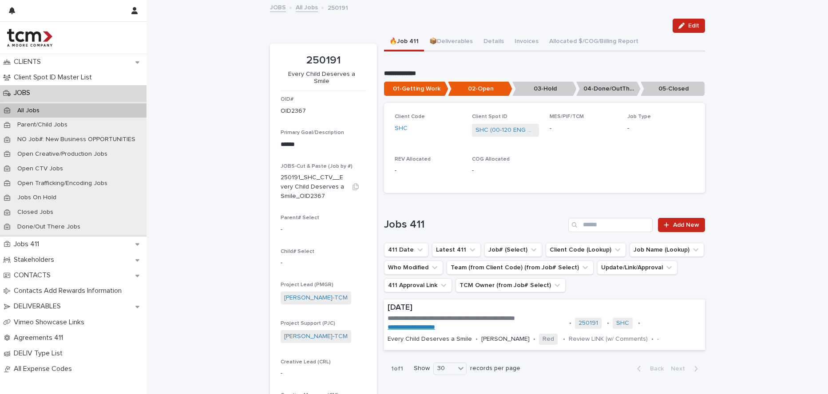  What do you see at coordinates (293, 111) in the screenshot?
I see `p: OID2367` at bounding box center [293, 111].